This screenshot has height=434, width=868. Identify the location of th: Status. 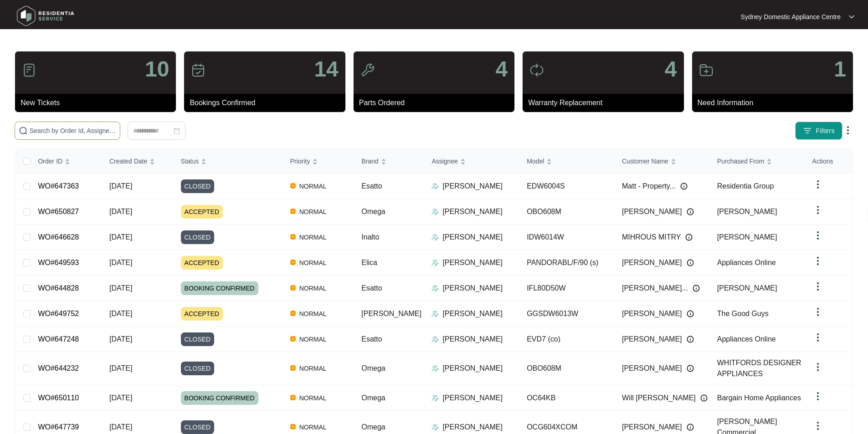
(228, 161).